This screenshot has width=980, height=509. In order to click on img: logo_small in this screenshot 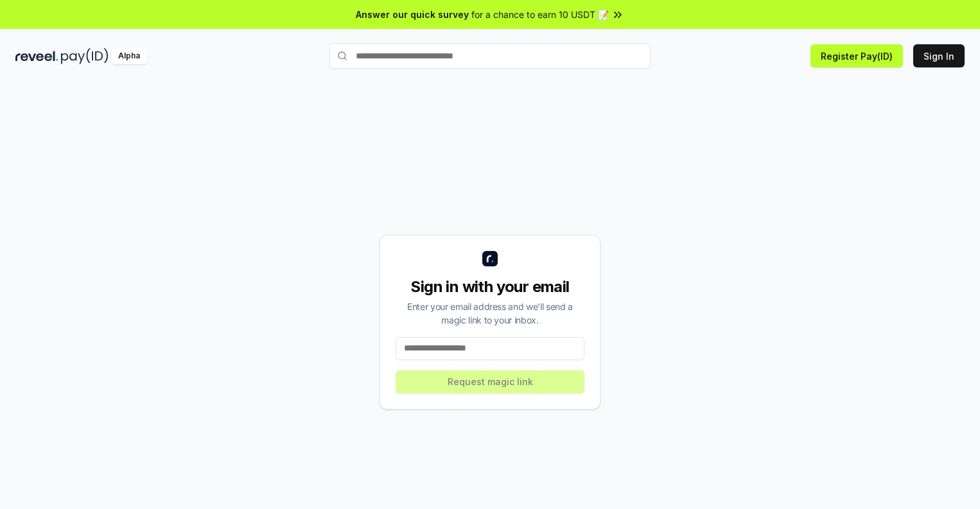, I will do `click(490, 258)`.